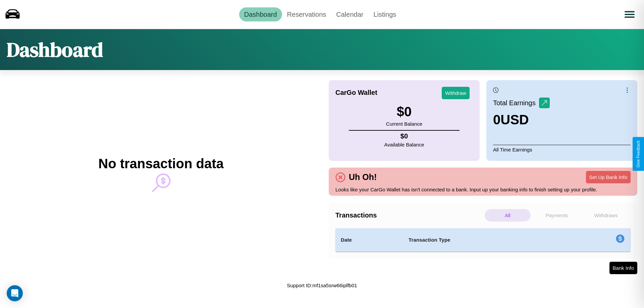  Describe the element at coordinates (515, 103) in the screenshot. I see `p: Total Earnings` at that location.